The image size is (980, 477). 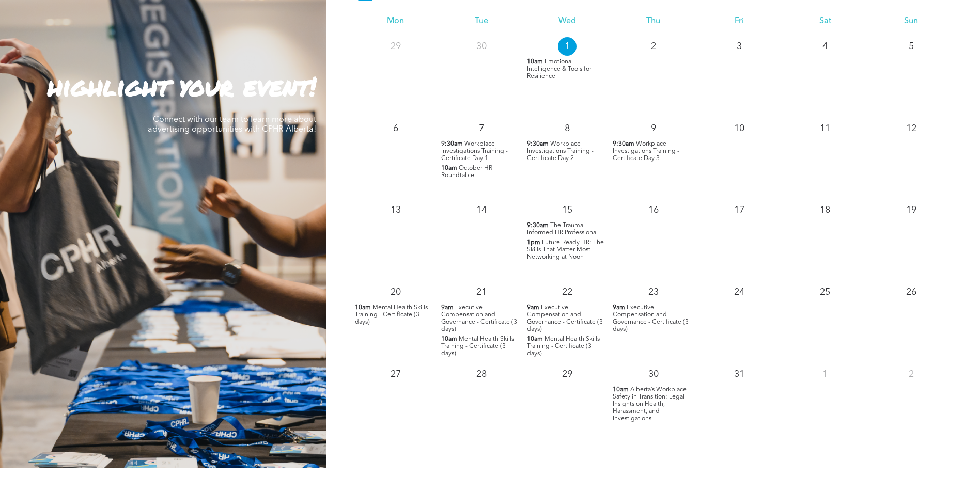 I want to click on div: Wed, so click(x=567, y=21).